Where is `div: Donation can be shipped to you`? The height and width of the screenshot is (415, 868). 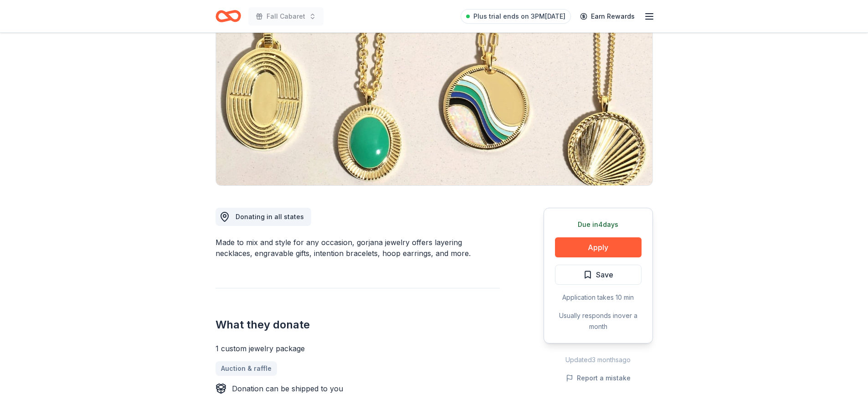 div: Donation can be shipped to you is located at coordinates (287, 389).